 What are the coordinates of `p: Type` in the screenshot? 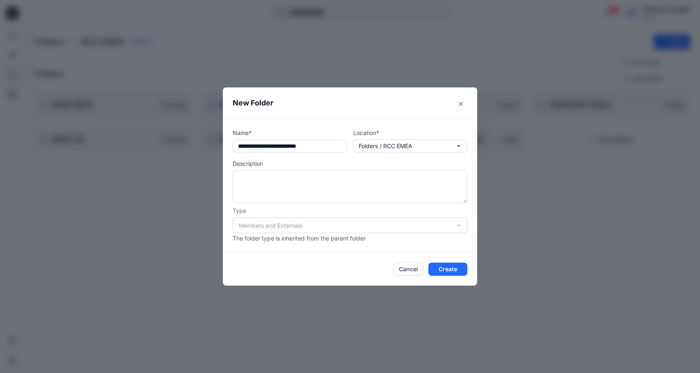 It's located at (350, 210).